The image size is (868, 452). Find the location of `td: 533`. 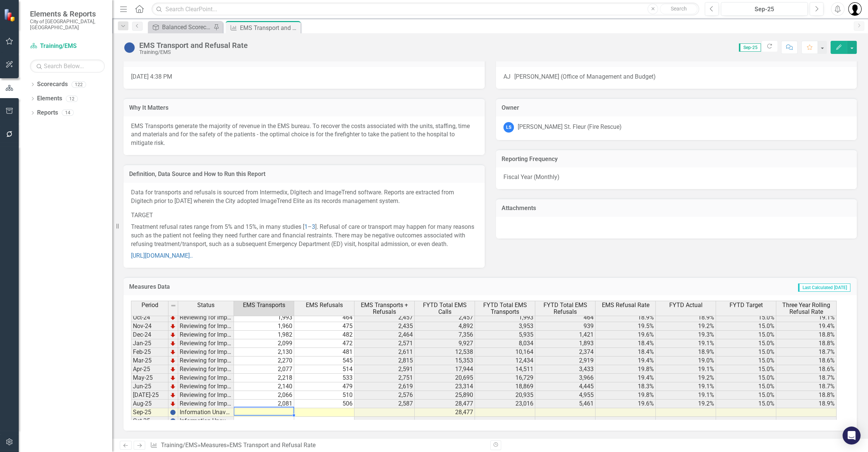

td: 533 is located at coordinates (324, 378).